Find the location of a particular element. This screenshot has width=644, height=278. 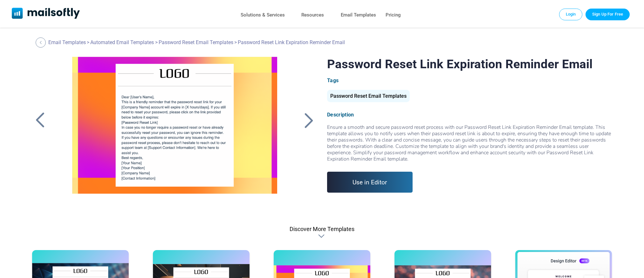

a: Use in Editor is located at coordinates (370, 182).